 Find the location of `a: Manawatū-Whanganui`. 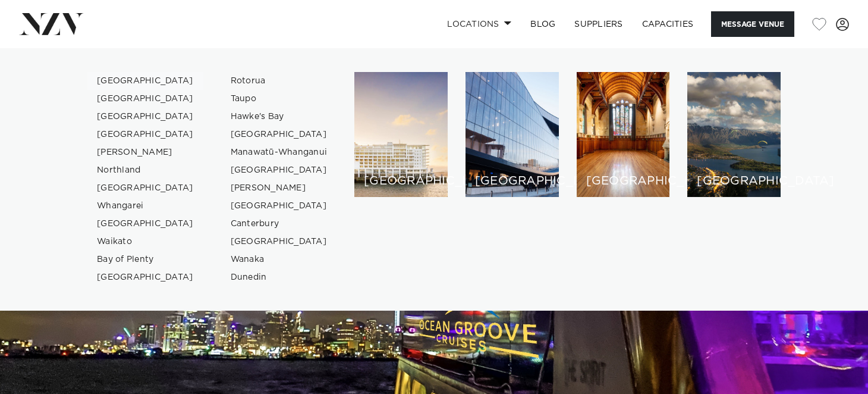

a: Manawatū-Whanganui is located at coordinates (279, 153).